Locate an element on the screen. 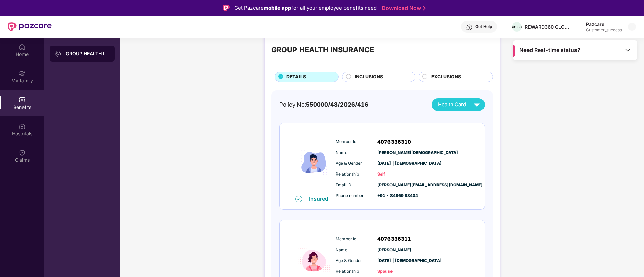 The image size is (644, 277). div: Customer_success is located at coordinates (603, 30).